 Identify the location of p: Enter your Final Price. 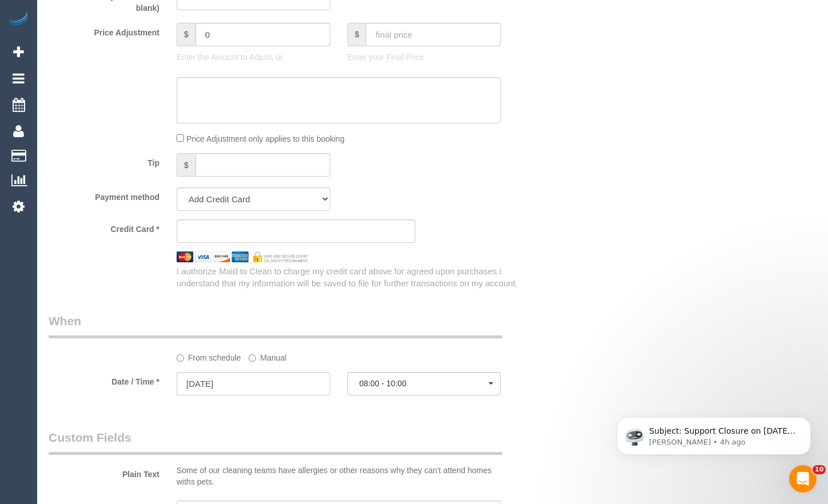
(424, 57).